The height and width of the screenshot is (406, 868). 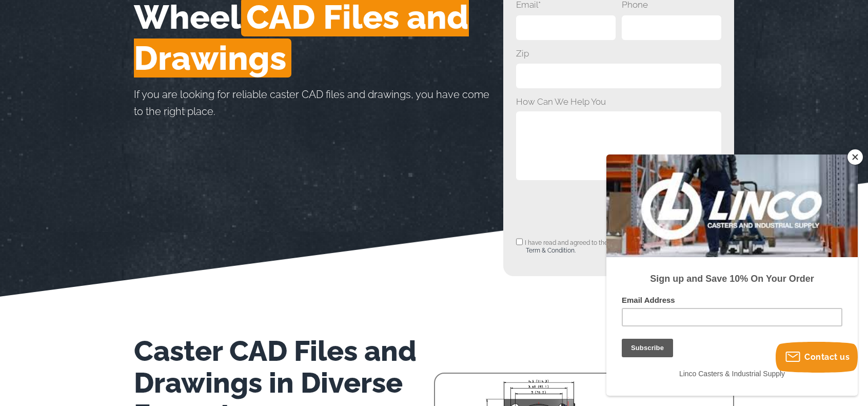 I want to click on label: Email Address, so click(x=125, y=147).